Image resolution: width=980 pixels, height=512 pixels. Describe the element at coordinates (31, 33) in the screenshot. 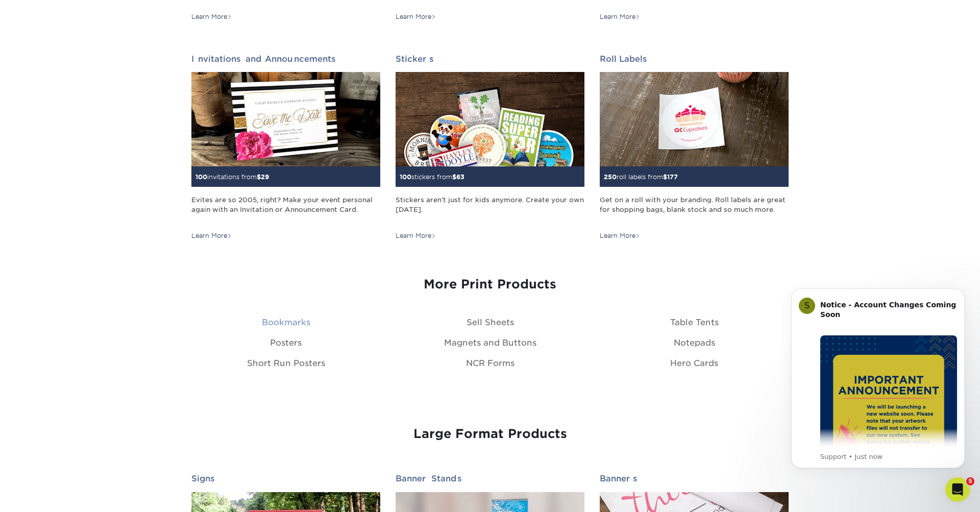

I see `div: Profile image for Support` at that location.